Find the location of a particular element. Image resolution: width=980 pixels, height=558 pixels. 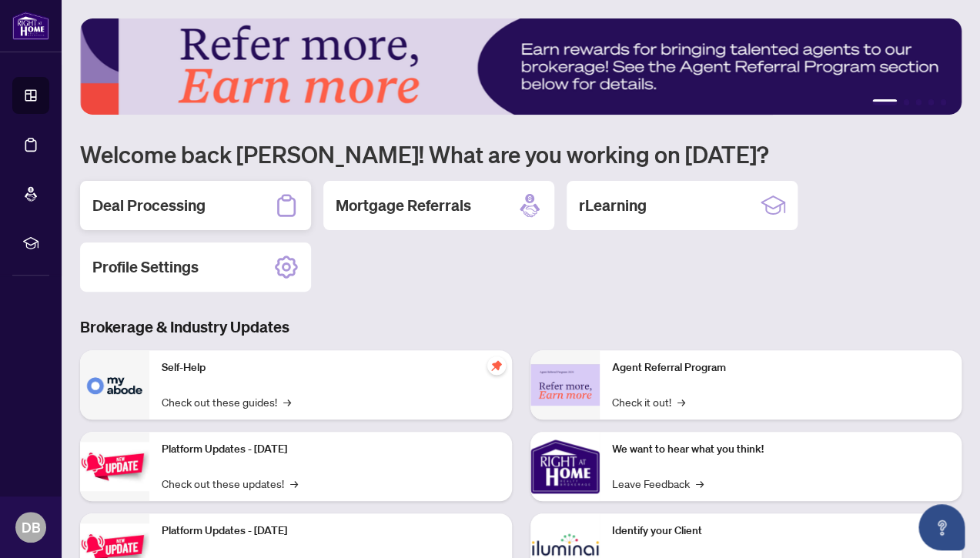

button: 3 is located at coordinates (919, 102).